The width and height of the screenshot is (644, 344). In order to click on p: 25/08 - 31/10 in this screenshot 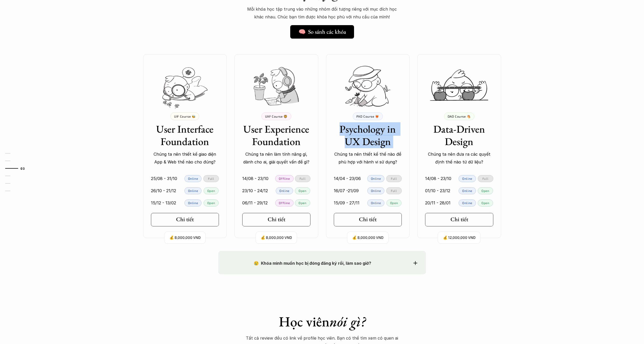, I will do `click(164, 179)`.